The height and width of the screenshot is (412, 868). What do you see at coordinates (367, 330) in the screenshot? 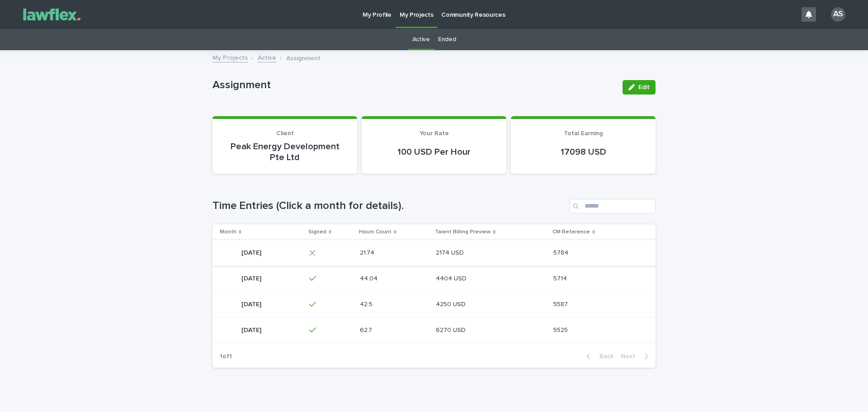
I see `p: 62.7` at bounding box center [367, 330].